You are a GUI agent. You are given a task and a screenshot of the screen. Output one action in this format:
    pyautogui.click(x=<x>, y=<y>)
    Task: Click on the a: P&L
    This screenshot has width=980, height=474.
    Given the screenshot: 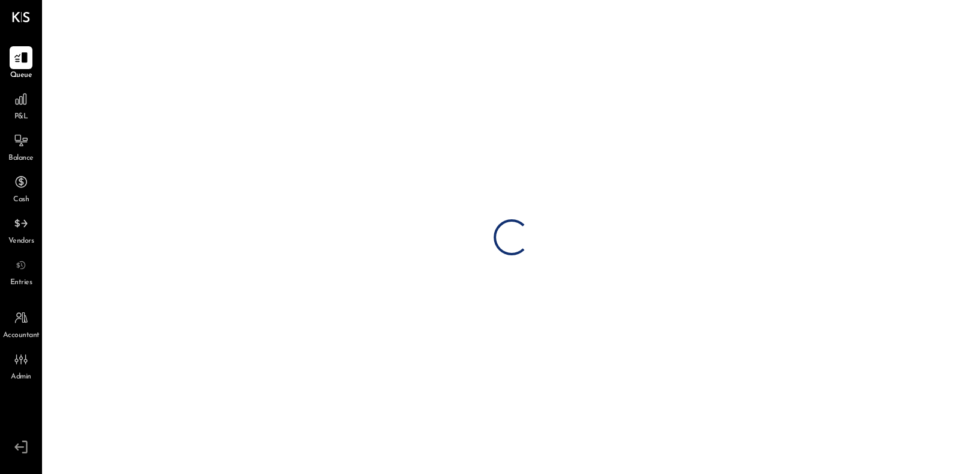 What is the action you would take?
    pyautogui.click(x=21, y=105)
    